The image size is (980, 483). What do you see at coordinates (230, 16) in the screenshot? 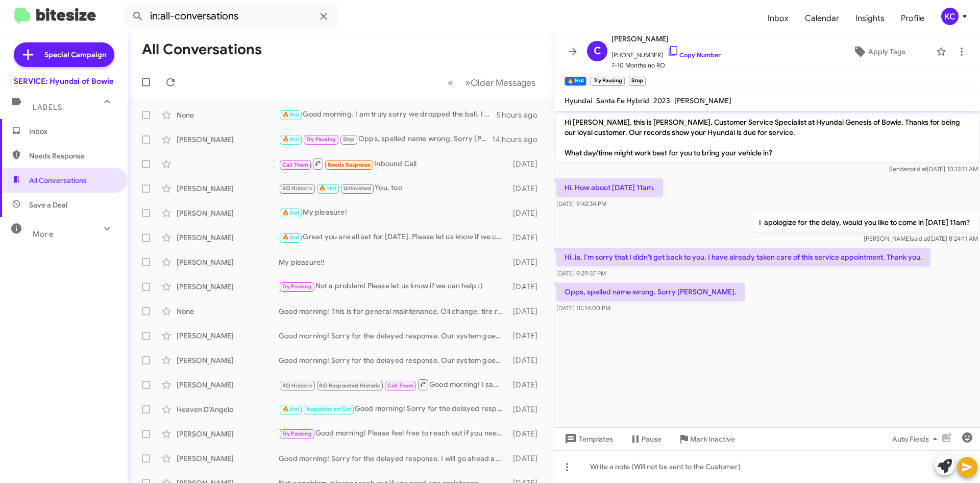
I see `input: Search` at bounding box center [230, 16].